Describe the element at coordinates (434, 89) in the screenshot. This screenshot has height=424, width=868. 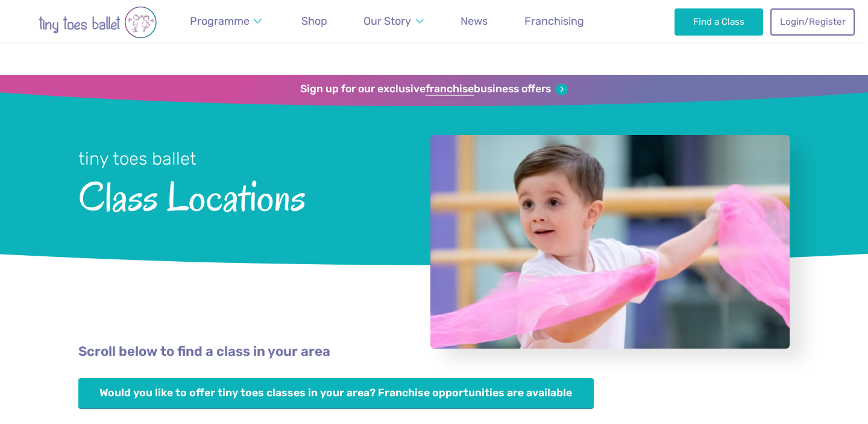
I see `a: Sign up for our exclusivefranchisebusiness offers` at that location.